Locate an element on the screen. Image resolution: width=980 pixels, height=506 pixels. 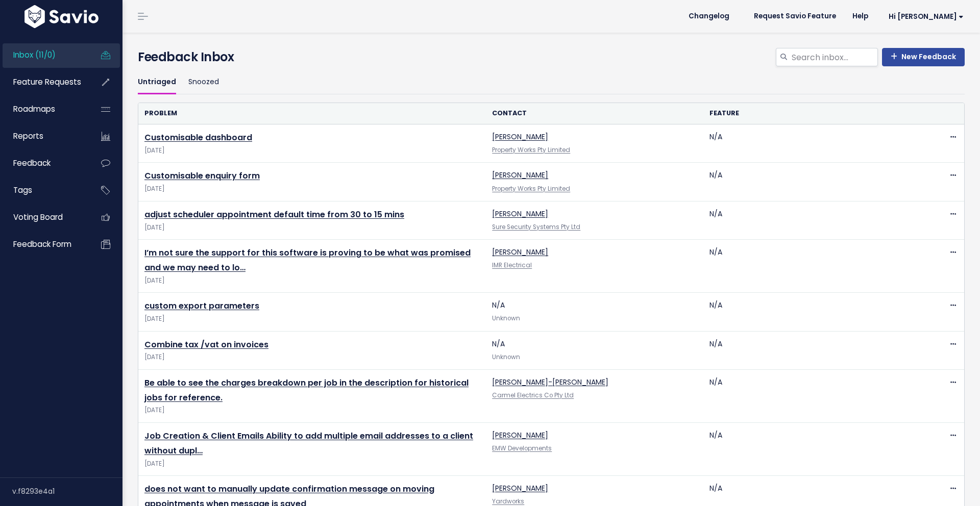
a: Snoozed is located at coordinates (204, 82).